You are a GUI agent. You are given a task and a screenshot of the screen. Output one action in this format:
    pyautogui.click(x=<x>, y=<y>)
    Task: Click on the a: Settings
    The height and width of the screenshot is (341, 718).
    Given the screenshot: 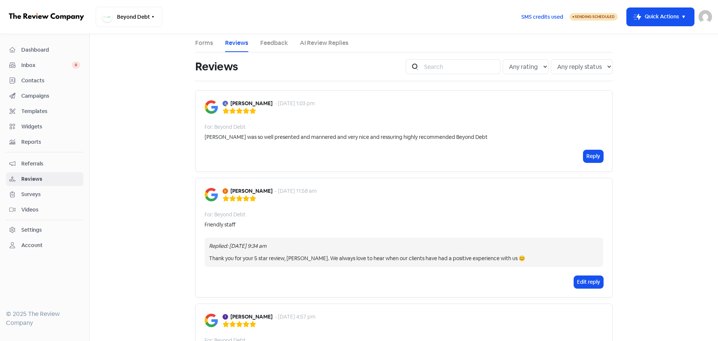 What is the action you would take?
    pyautogui.click(x=44, y=230)
    